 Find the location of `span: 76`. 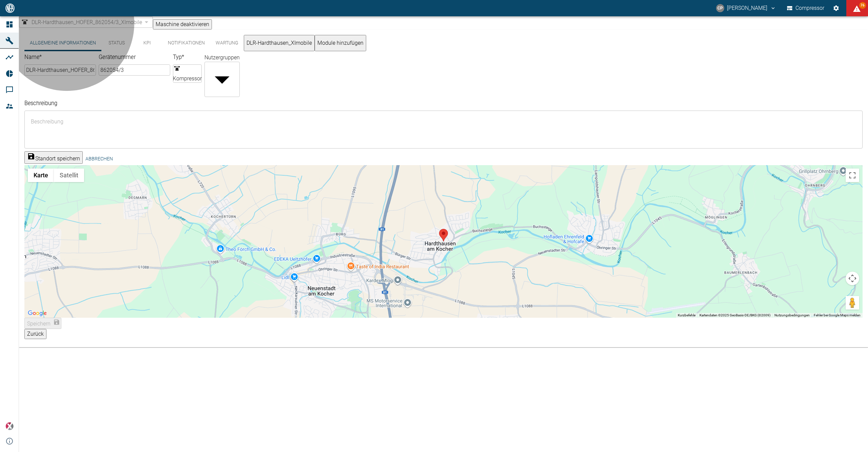

span: 76 is located at coordinates (862, 6).